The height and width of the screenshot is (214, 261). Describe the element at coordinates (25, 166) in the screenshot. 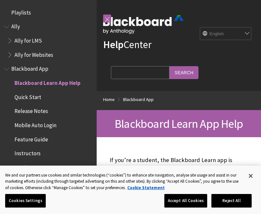

I see `span: Students` at that location.